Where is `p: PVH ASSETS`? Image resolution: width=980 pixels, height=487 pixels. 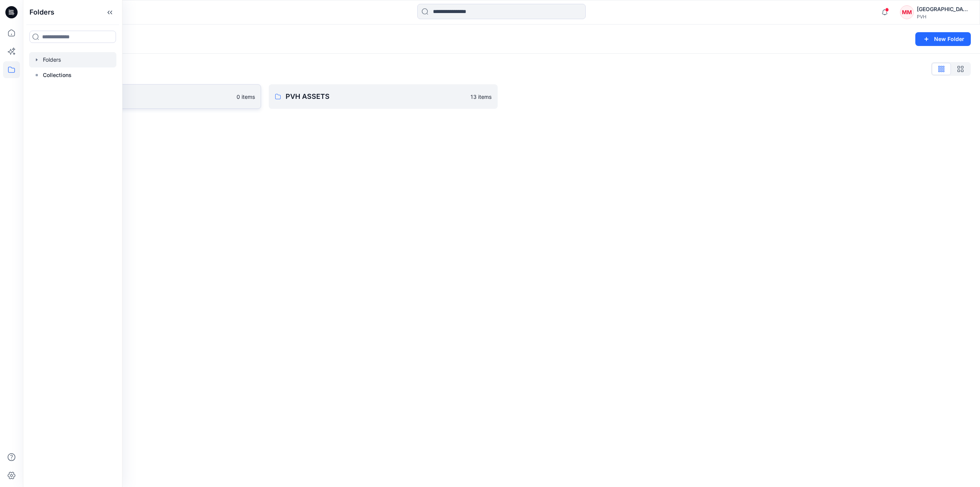 p: PVH ASSETS is located at coordinates (375, 97).